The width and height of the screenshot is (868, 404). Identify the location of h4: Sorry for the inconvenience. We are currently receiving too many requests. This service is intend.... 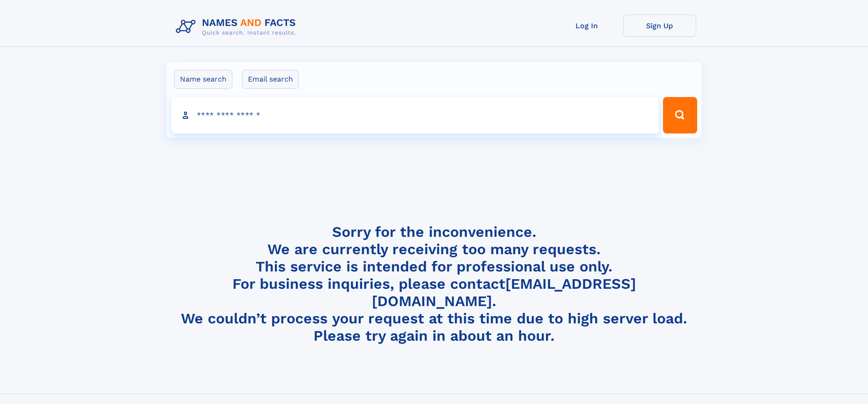
(434, 284).